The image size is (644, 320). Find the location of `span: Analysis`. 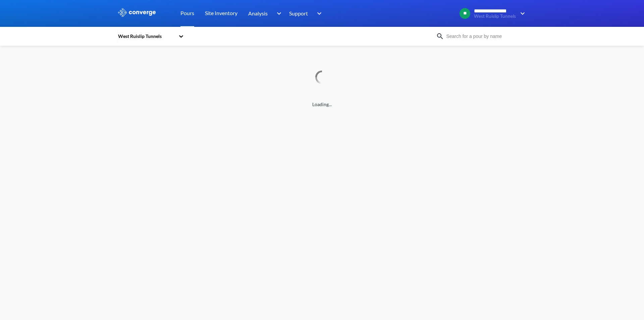

span: Analysis is located at coordinates (258, 13).